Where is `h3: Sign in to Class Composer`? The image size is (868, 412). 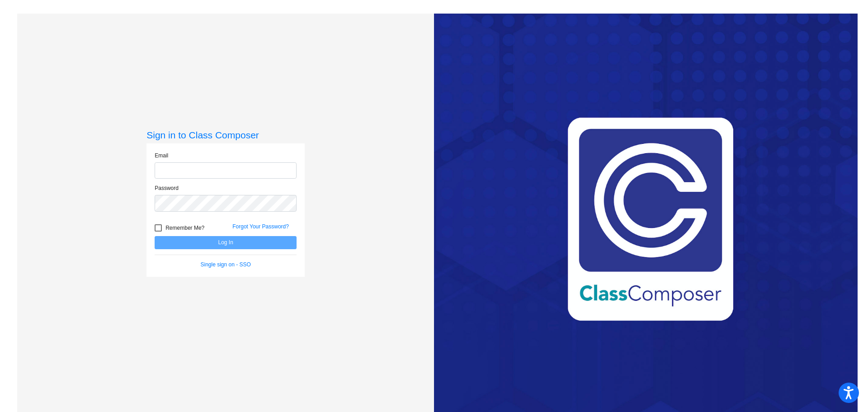
h3: Sign in to Class Composer is located at coordinates (225, 135).